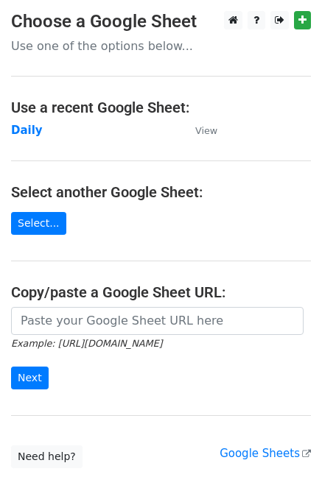 The height and width of the screenshot is (502, 322). What do you see at coordinates (199, 130) in the screenshot?
I see `a: View` at bounding box center [199, 130].